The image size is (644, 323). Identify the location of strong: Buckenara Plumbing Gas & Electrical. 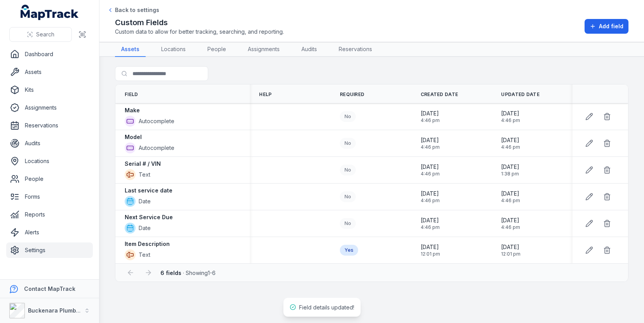
(79, 311).